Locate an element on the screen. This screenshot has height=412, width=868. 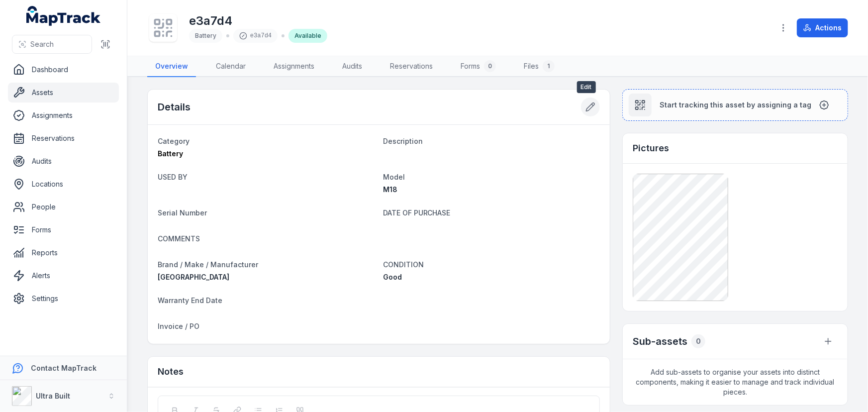
span: CONDITION is located at coordinates (404, 264).